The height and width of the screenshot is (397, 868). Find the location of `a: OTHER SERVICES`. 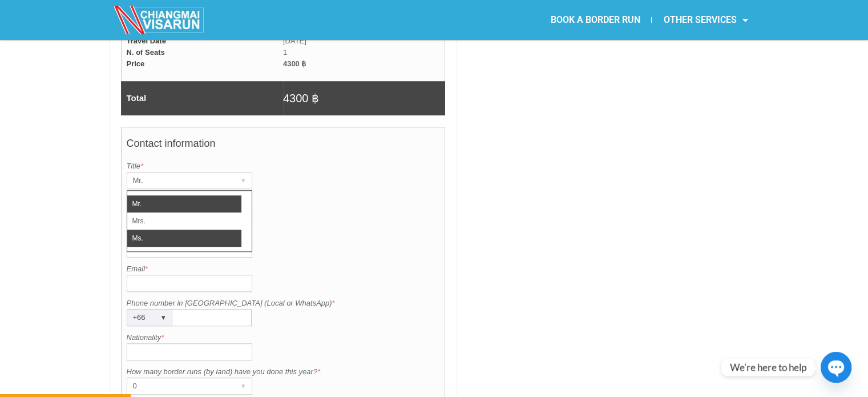

a: OTHER SERVICES is located at coordinates (706, 20).